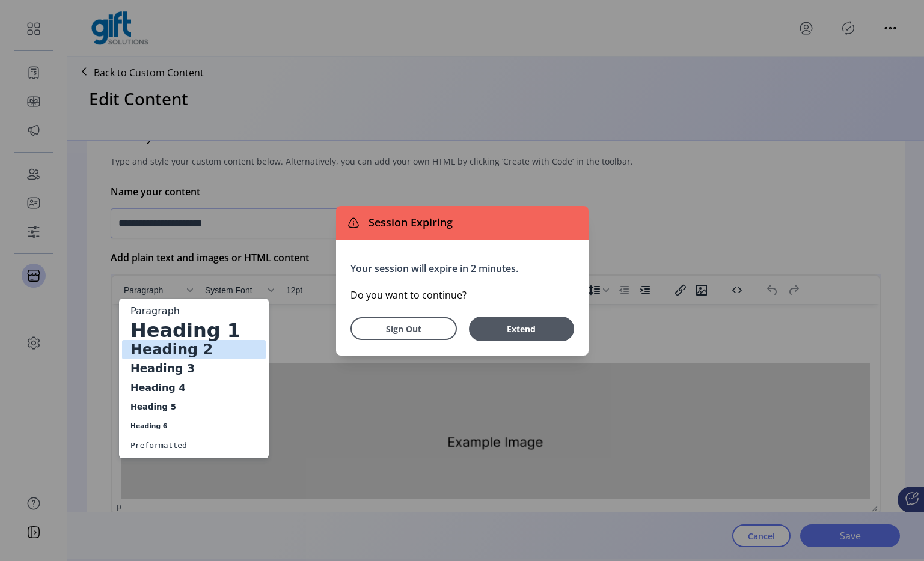  I want to click on div: Heading 5, so click(193, 408).